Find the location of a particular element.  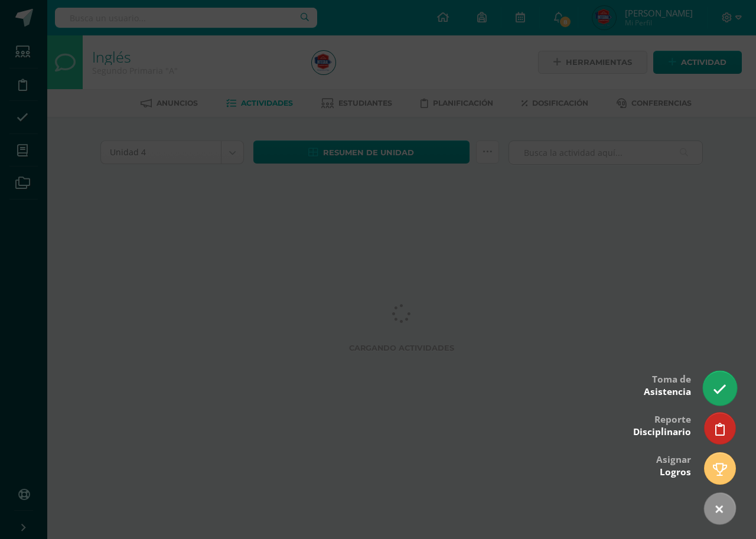

div: Reporte is located at coordinates (662, 424).